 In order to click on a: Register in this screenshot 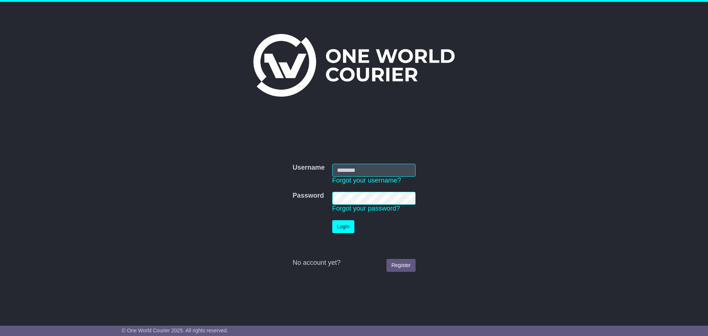, I will do `click(401, 265)`.